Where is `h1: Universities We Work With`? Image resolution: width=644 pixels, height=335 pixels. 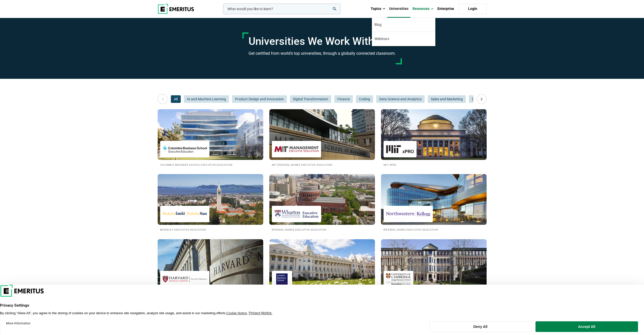 h1: Universities We Work With is located at coordinates (322, 41).